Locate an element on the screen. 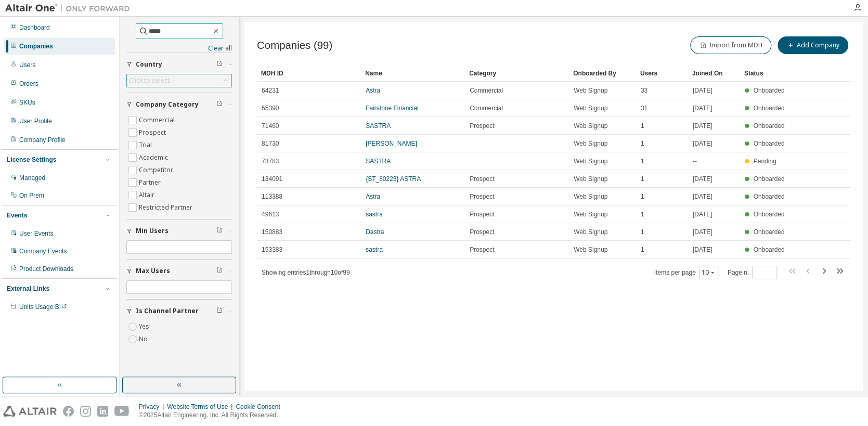 This screenshot has width=868, height=426. label: Altair is located at coordinates (148, 195).